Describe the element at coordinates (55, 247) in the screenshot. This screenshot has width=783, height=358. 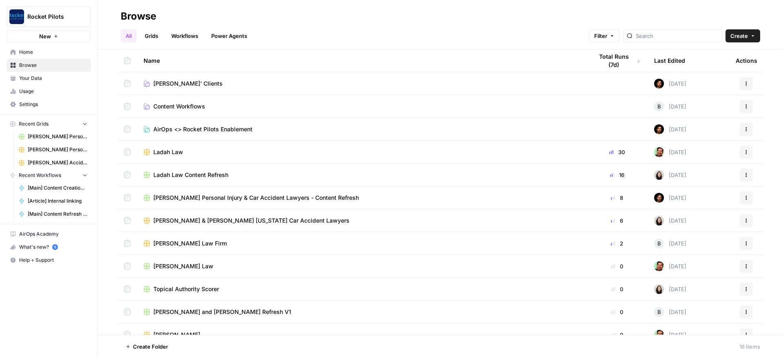
I see `text: 5` at that location.